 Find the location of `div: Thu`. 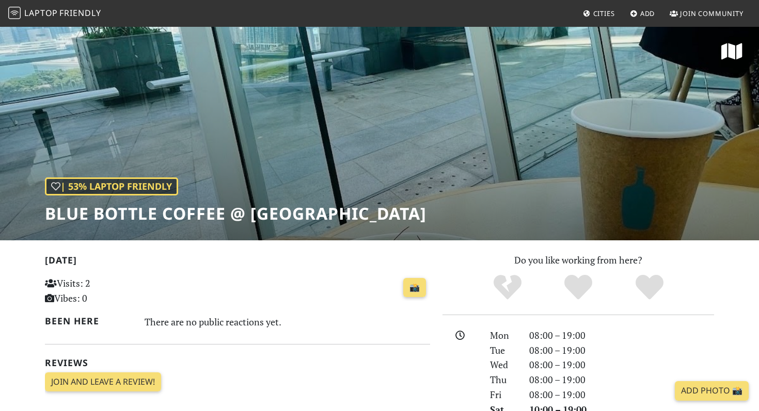

div: Thu is located at coordinates (503, 380).